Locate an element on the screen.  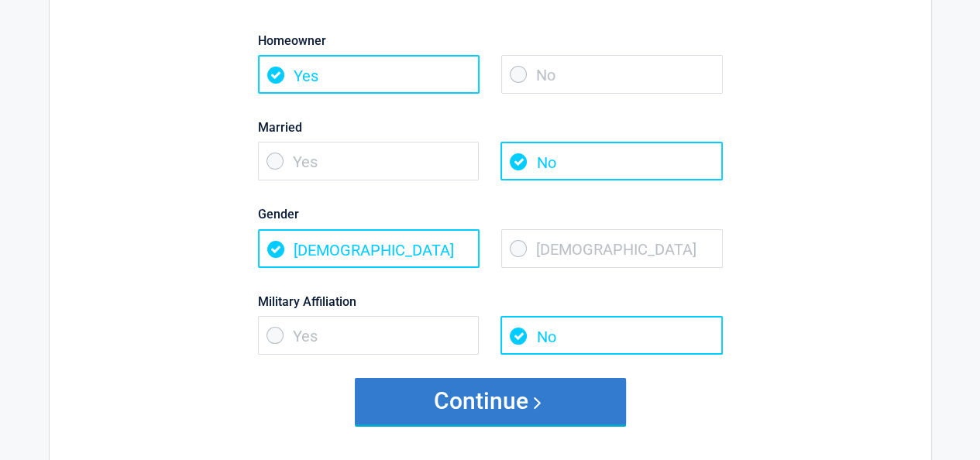
button: Continue is located at coordinates (491, 401).